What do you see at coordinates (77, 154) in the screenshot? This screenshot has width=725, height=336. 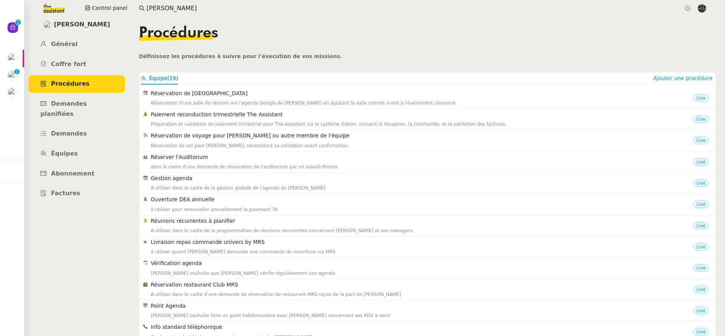 I see `a: Équipes` at bounding box center [77, 154].